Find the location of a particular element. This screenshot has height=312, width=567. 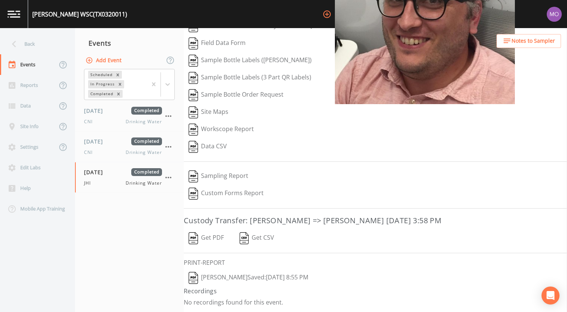

div: Events is located at coordinates (129, 43).